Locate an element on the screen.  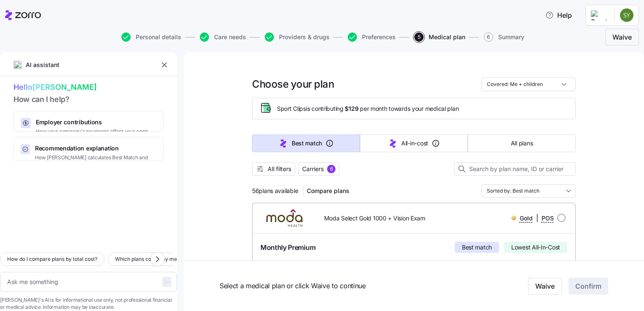
button: All filters is located at coordinates (274, 169).